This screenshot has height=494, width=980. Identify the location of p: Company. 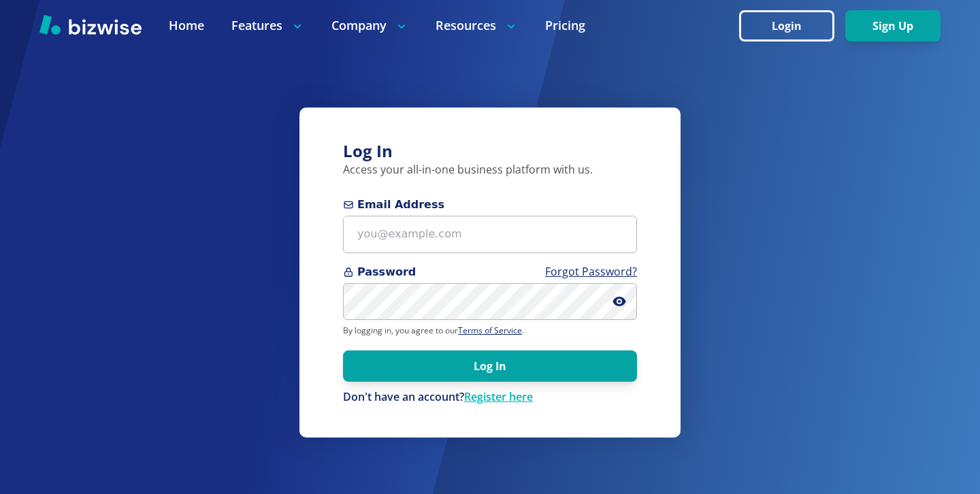
(369, 25).